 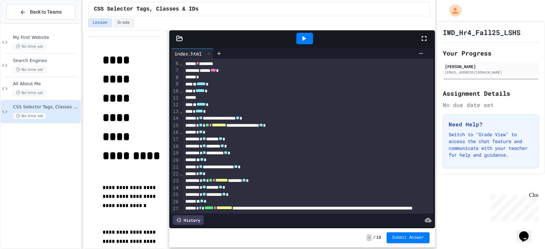 What do you see at coordinates (408, 238) in the screenshot?
I see `span: Submit Answer` at bounding box center [408, 238].